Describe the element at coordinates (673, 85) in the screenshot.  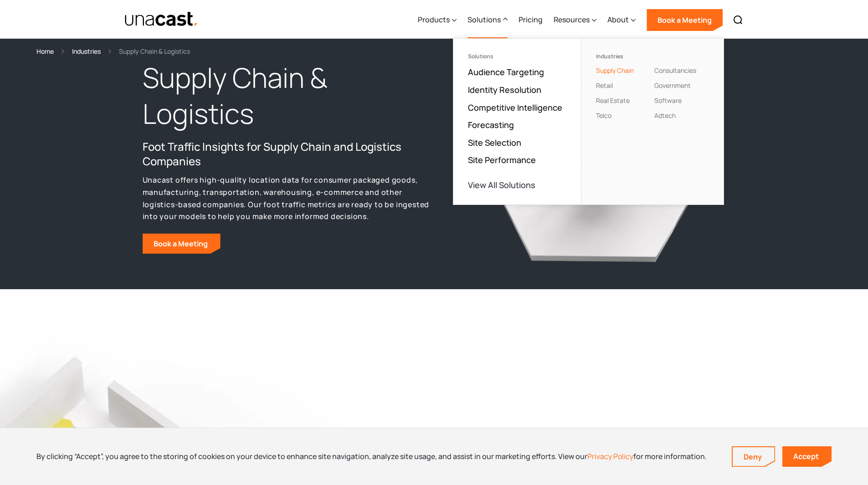
I see `a: Government` at that location.